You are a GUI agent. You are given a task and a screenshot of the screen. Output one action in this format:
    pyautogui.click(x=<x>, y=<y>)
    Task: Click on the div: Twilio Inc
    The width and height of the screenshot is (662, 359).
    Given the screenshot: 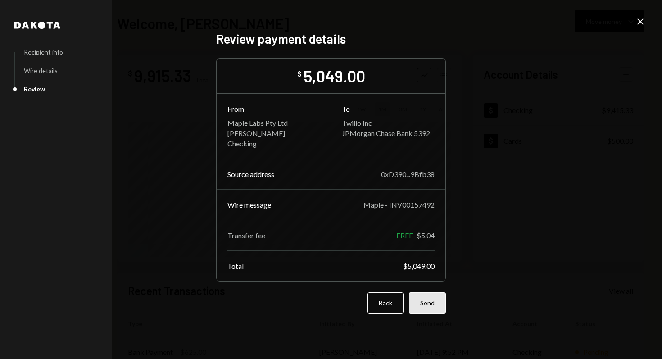 What is the action you would take?
    pyautogui.click(x=388, y=122)
    